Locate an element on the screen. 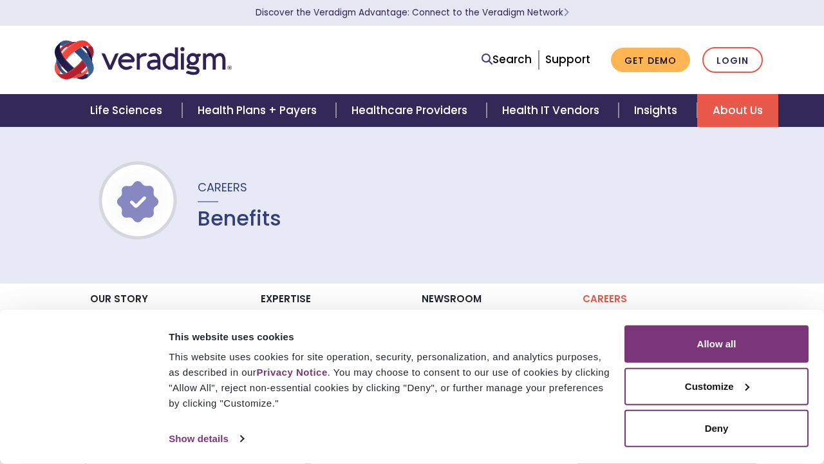 The image size is (824, 464). span: Learn More is located at coordinates (566, 12).